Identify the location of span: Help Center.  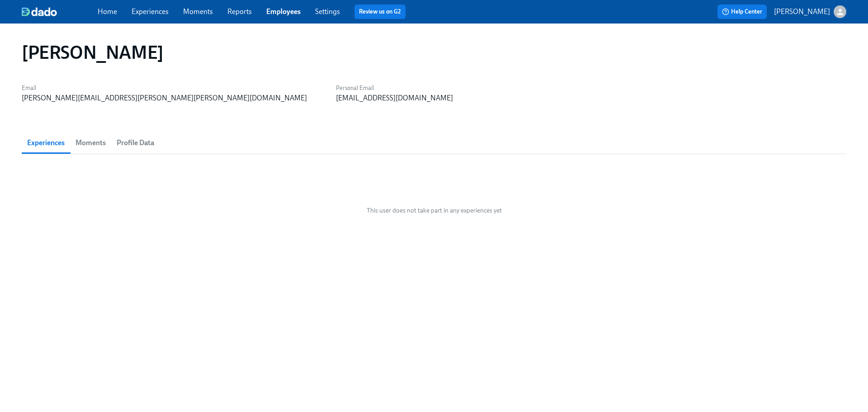
(742, 12).